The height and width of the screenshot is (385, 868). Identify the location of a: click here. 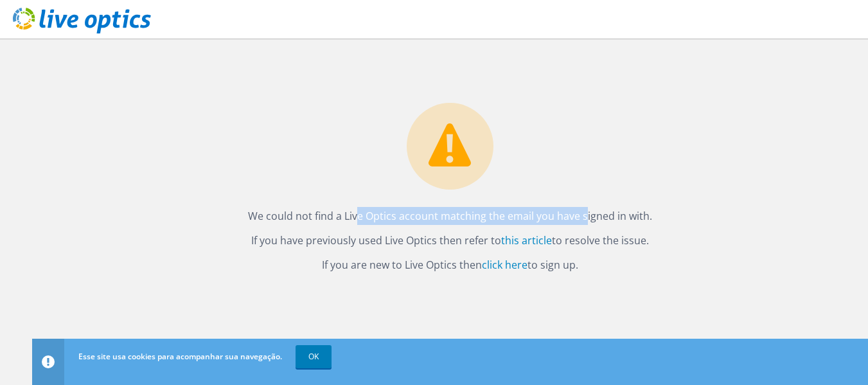
(504, 265).